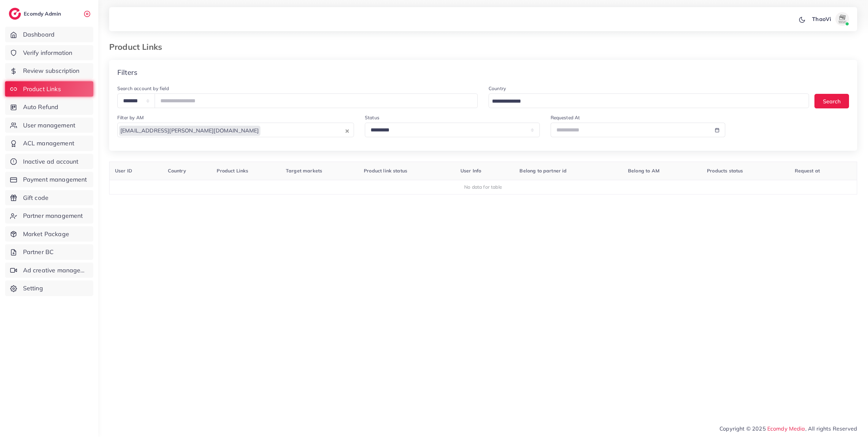 This screenshot has height=437, width=868. I want to click on span: Setting, so click(33, 288).